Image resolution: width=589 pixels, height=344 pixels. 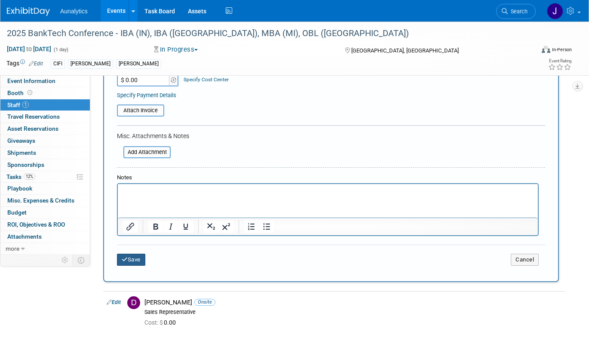 I want to click on span: Giveaways, so click(x=21, y=141).